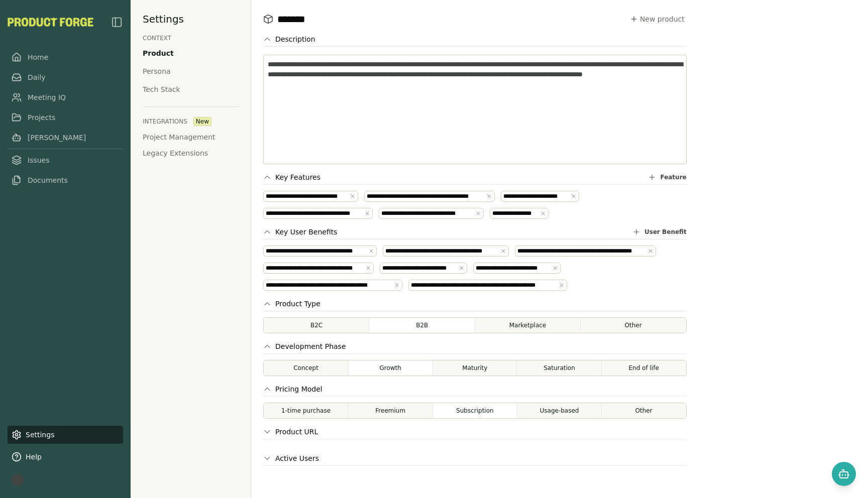 The width and height of the screenshot is (868, 498). What do you see at coordinates (175, 153) in the screenshot?
I see `button: Legacy Extensions` at bounding box center [175, 153].